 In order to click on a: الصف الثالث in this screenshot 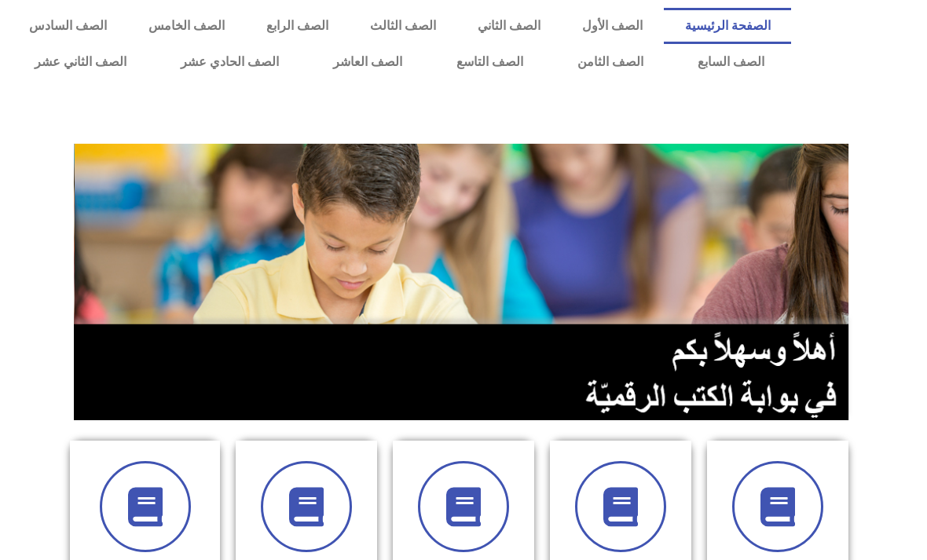, I will do `click(403, 26)`.